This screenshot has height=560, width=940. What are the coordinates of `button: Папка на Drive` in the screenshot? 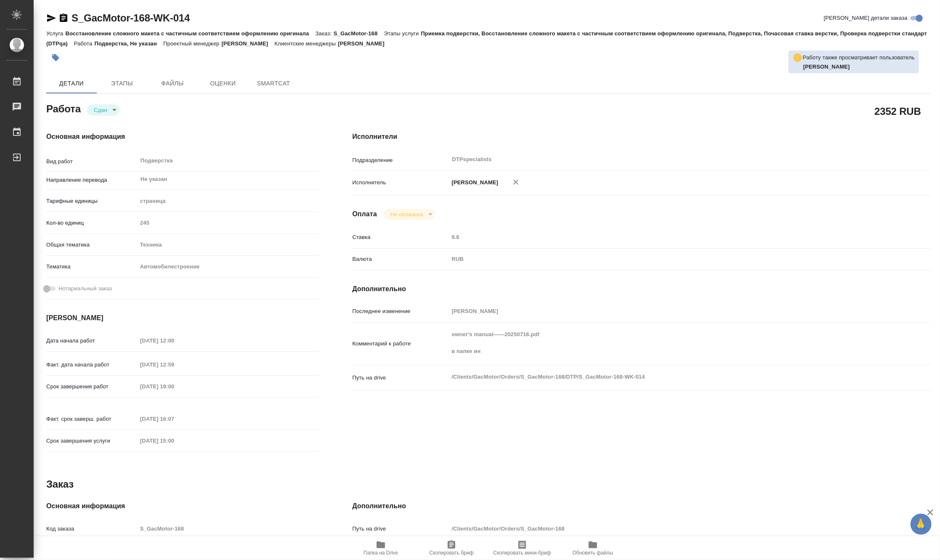 It's located at (381, 547).